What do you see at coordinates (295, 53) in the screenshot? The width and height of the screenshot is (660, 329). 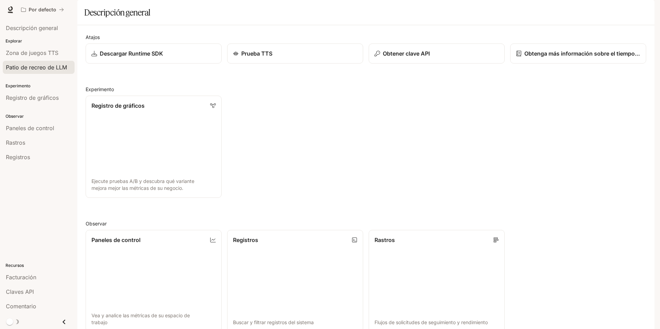 I see `a: Prueba TTS` at bounding box center [295, 53].